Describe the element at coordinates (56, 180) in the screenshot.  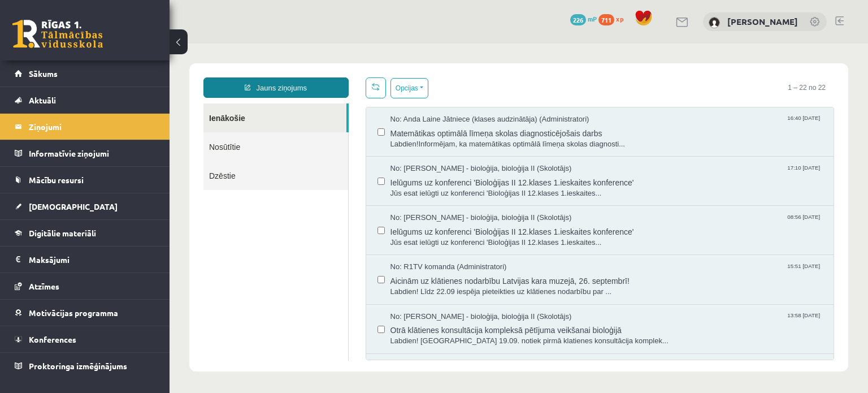
I see `span: Mācību resursi` at that location.